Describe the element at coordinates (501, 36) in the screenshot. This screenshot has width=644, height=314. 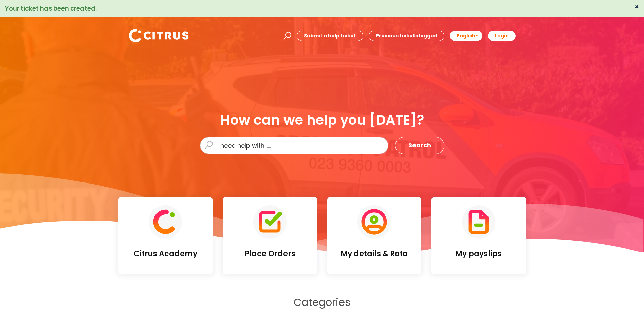
I see `b: Login` at that location.